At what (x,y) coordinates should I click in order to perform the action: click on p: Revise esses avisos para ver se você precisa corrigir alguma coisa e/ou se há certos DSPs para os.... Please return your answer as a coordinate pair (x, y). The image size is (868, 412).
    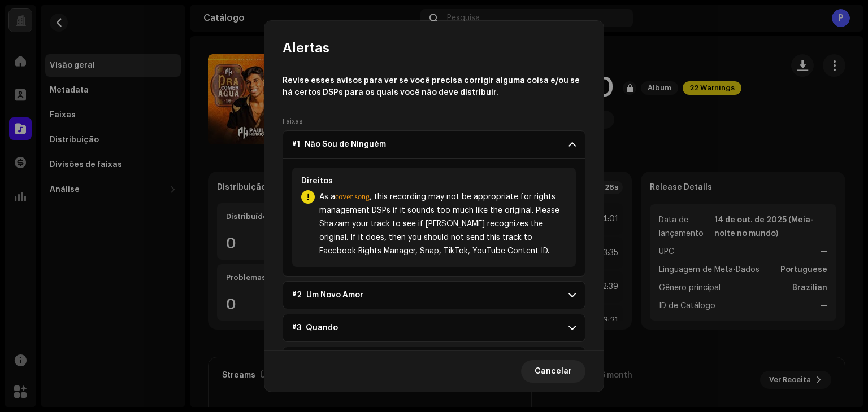
    Looking at the image, I should click on (434, 87).